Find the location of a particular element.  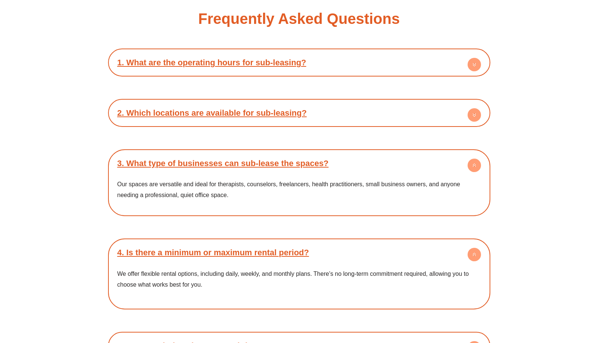

a: 4. Is there a minimum or maximum rental period? is located at coordinates (213, 252).